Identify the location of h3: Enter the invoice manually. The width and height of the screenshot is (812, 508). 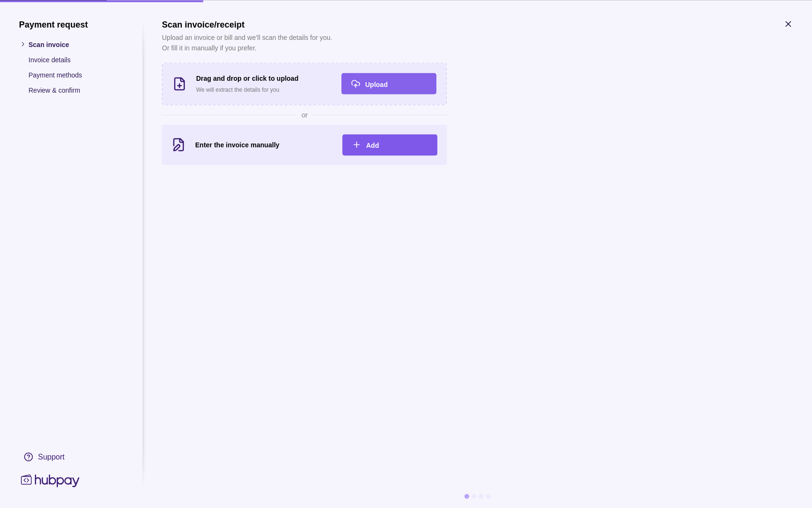
(264, 145).